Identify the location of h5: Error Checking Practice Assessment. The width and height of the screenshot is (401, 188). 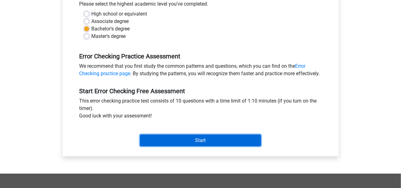
(201, 56).